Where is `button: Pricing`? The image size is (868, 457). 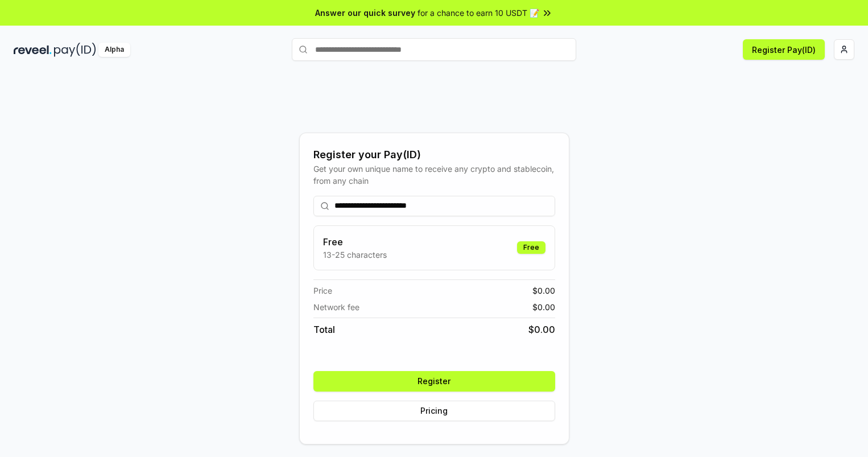 button: Pricing is located at coordinates (434, 411).